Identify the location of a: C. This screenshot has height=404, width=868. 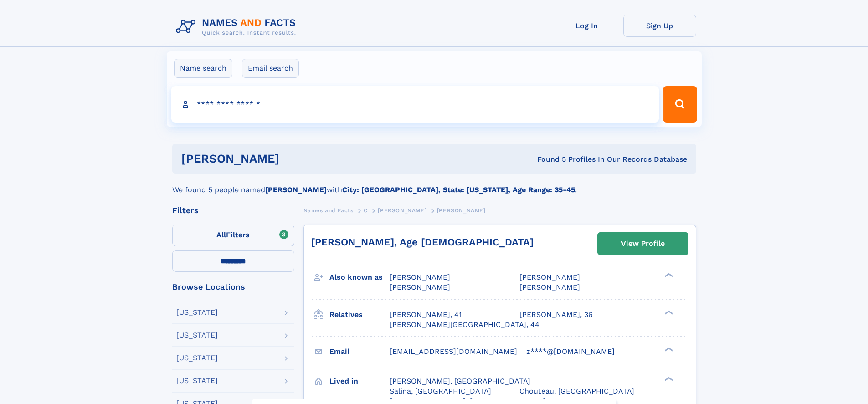
(365, 210).